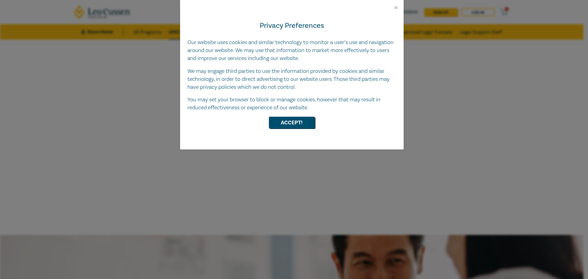 The width and height of the screenshot is (588, 279). I want to click on p: We may engage third parties to use the information provided by cookies and similar technology, in..., so click(292, 79).